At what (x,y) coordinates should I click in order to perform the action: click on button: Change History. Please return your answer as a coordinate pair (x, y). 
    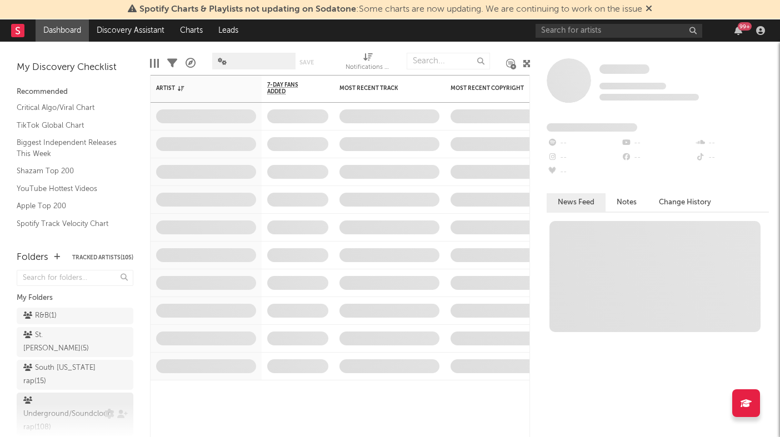
    Looking at the image, I should click on (685, 202).